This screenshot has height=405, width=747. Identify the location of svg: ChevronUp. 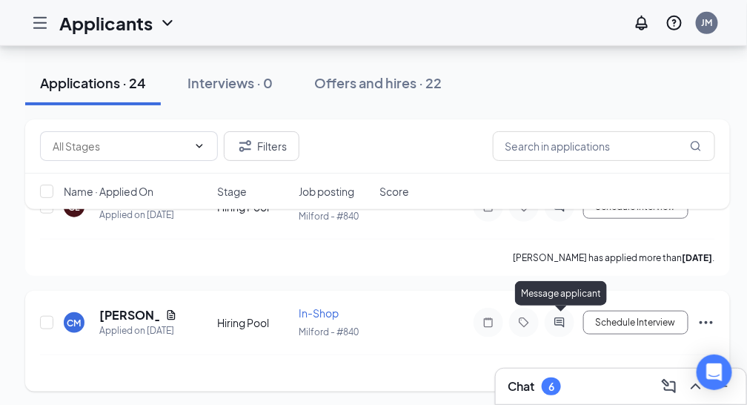
(696, 386).